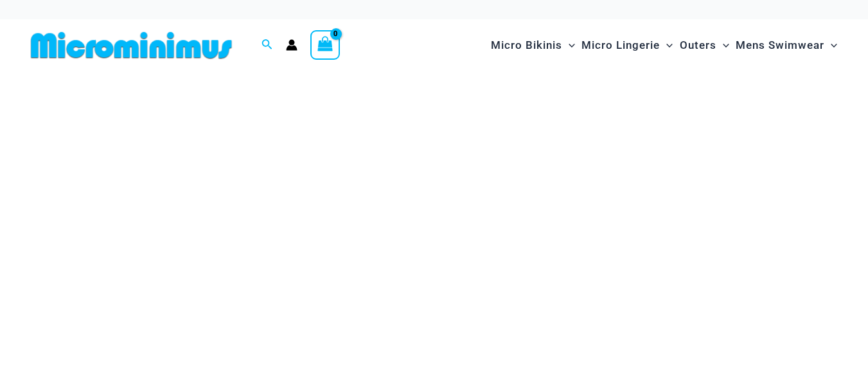 The width and height of the screenshot is (868, 390). Describe the element at coordinates (698, 45) in the screenshot. I see `span: Outers` at that location.